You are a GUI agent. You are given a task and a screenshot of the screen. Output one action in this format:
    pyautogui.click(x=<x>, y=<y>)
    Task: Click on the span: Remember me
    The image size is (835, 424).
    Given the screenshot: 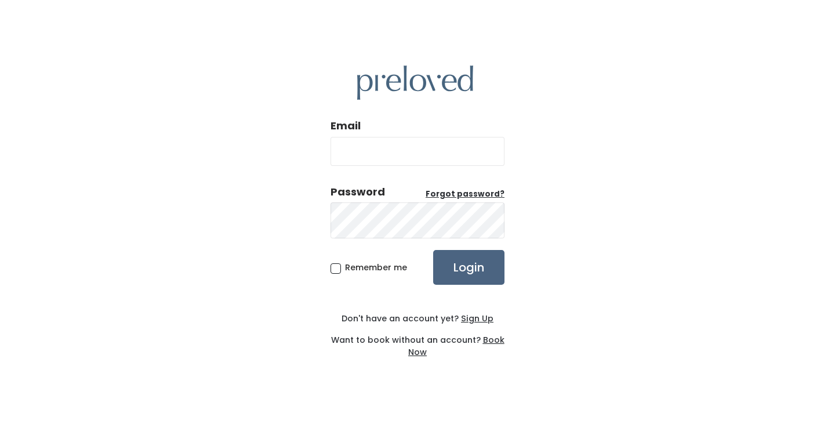 What is the action you would take?
    pyautogui.click(x=376, y=267)
    